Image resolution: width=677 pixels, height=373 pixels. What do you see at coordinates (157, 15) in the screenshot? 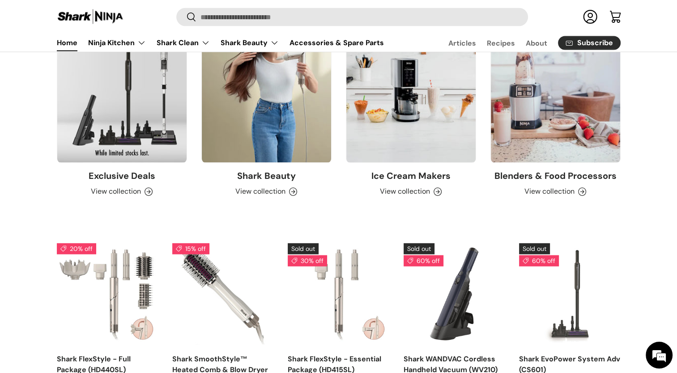
I see `div: Minimize live chat window` at bounding box center [157, 15].